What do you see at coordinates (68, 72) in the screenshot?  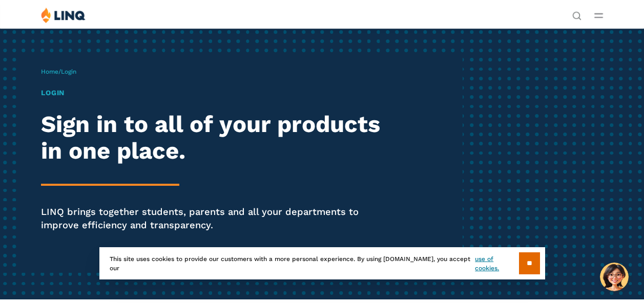 I see `span: Login` at bounding box center [68, 72].